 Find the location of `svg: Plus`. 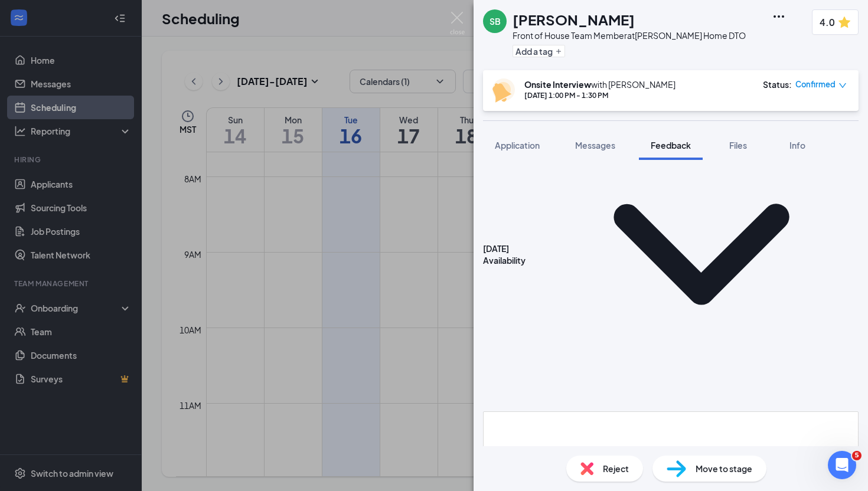

svg: Plus is located at coordinates (559, 52).